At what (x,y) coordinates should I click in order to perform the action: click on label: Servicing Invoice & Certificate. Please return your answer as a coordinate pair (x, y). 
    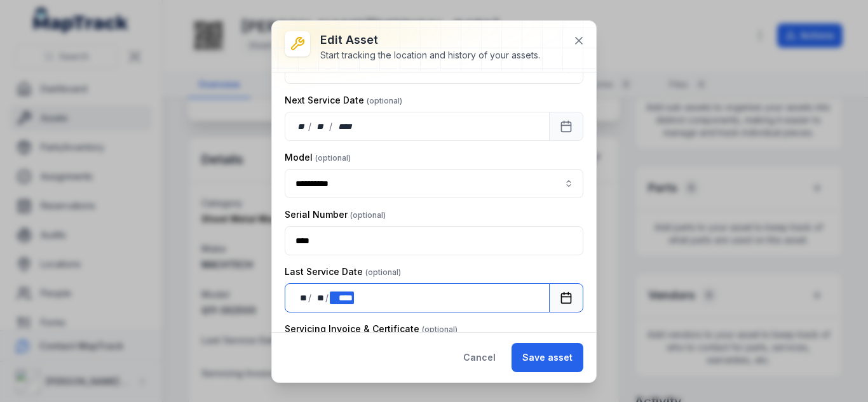
    Looking at the image, I should click on (371, 328).